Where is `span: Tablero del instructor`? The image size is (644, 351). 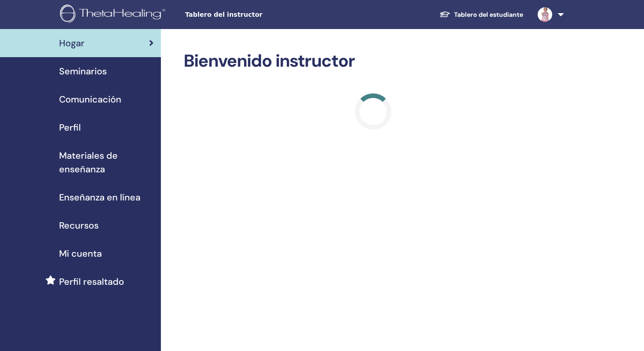
span: Tablero del instructor is located at coordinates (253, 14).